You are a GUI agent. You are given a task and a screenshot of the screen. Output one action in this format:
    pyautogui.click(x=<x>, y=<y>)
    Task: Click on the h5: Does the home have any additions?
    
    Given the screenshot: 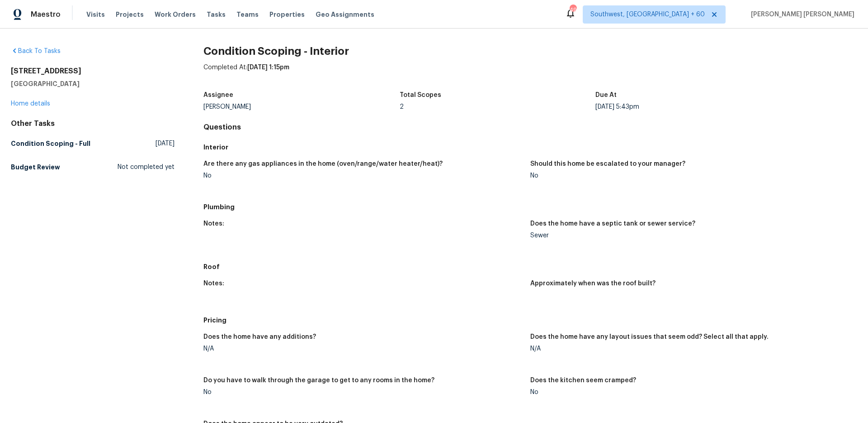 What is the action you would take?
    pyautogui.click(x=260, y=337)
    